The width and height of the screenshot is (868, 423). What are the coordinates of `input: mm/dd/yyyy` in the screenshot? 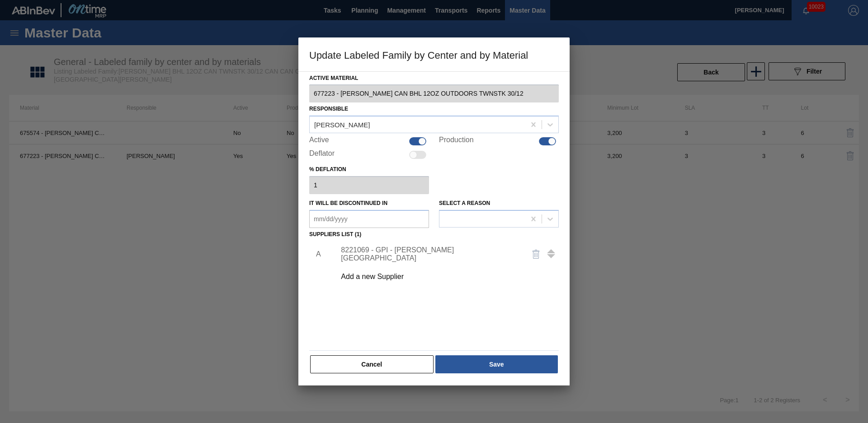 It's located at (369, 219).